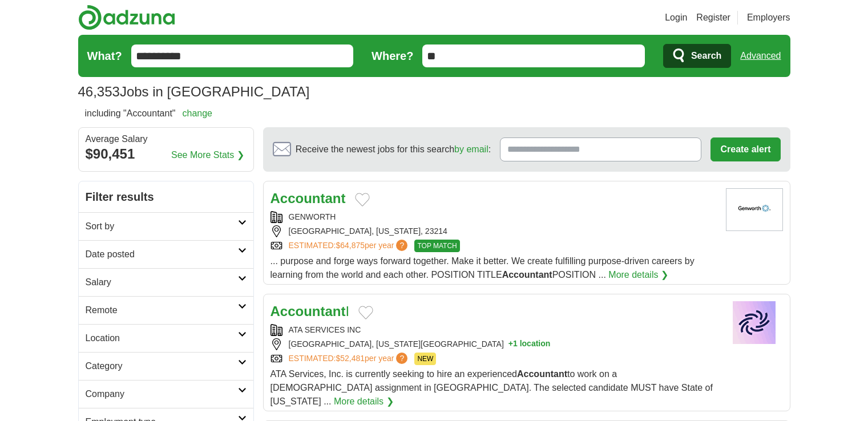 Image resolution: width=868 pixels, height=421 pixels. Describe the element at coordinates (166, 154) in the screenshot. I see `div: $90,451` at that location.